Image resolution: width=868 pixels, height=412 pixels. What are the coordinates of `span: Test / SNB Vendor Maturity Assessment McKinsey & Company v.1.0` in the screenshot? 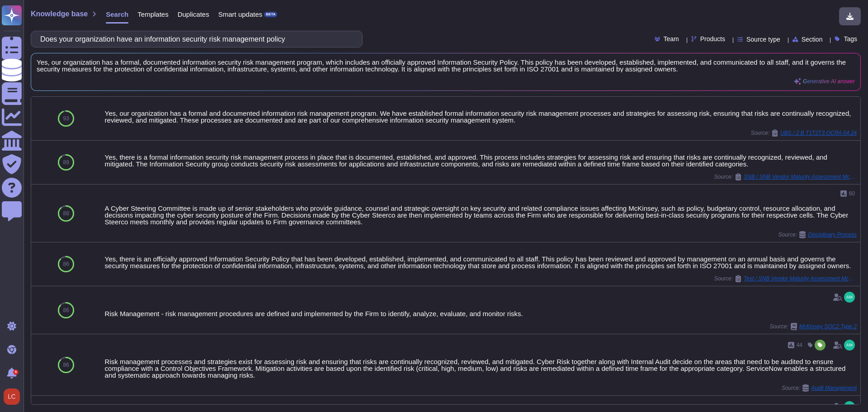 It's located at (801, 279).